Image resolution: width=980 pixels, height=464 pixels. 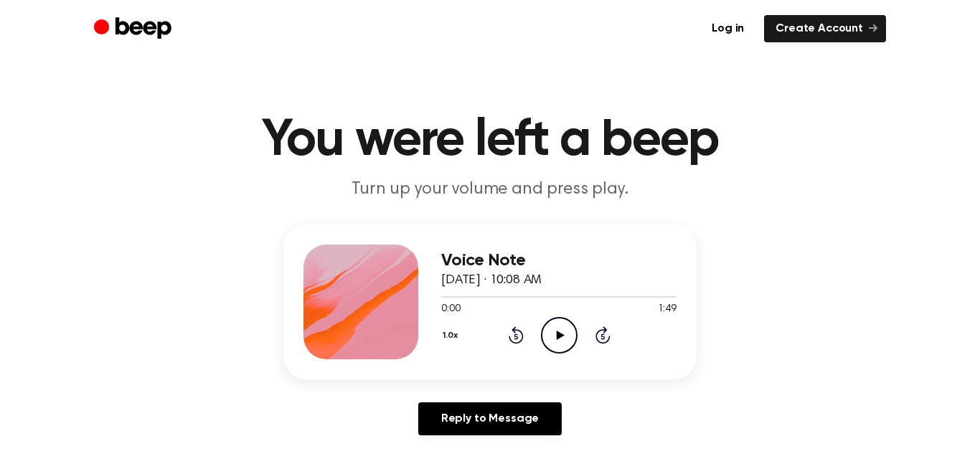 What do you see at coordinates (450, 310) in the screenshot?
I see `span: 0:00` at bounding box center [450, 310].